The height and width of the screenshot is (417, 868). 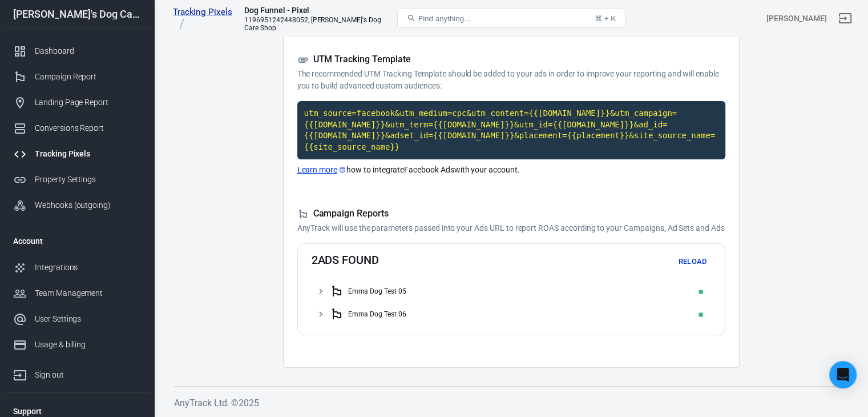 What do you see at coordinates (512, 18) in the screenshot?
I see `button: Find anything...⌘ + K` at bounding box center [512, 18].